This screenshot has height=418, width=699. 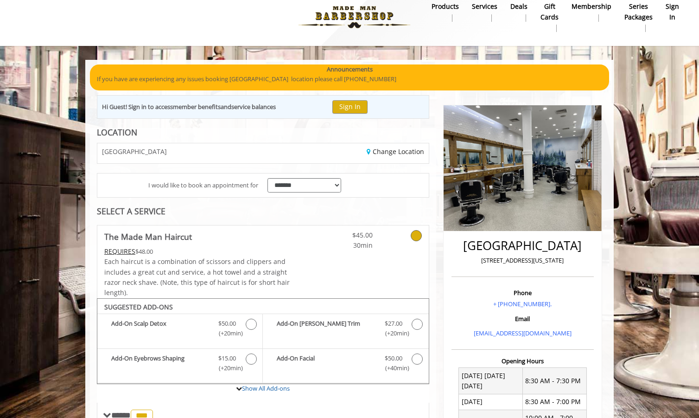 I want to click on span: Each haircut is a combination of scissors and clippers and includes a great cut and service, a ho..., so click(x=197, y=277).